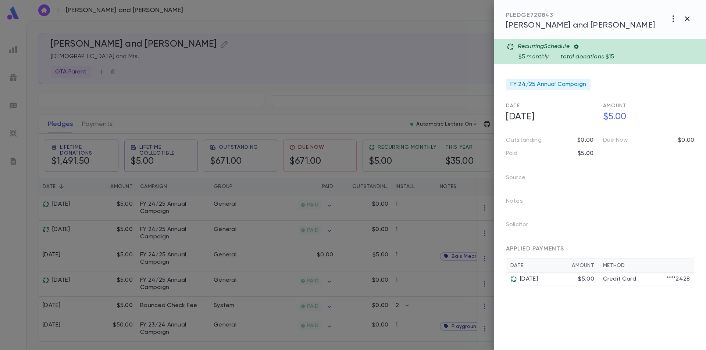 The height and width of the screenshot is (350, 706). Describe the element at coordinates (521, 179) in the screenshot. I see `p: Source` at that location.